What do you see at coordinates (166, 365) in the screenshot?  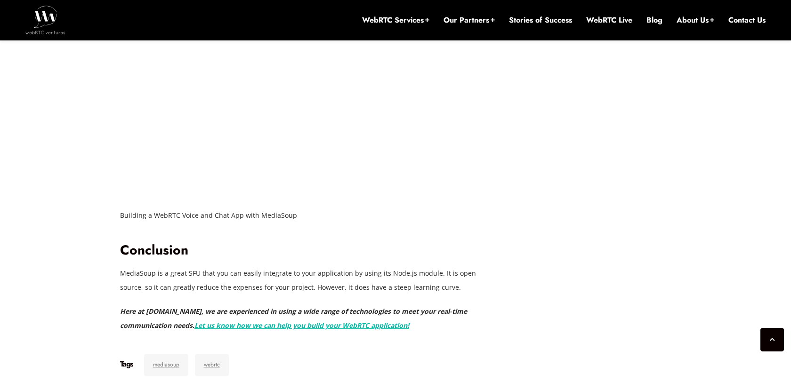 I see `a: mediasoup` at bounding box center [166, 365].